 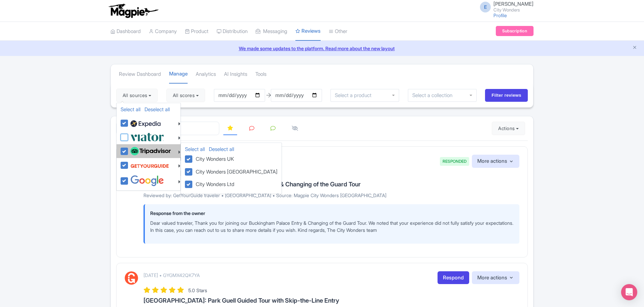 I want to click on a: Respond, so click(x=454, y=278).